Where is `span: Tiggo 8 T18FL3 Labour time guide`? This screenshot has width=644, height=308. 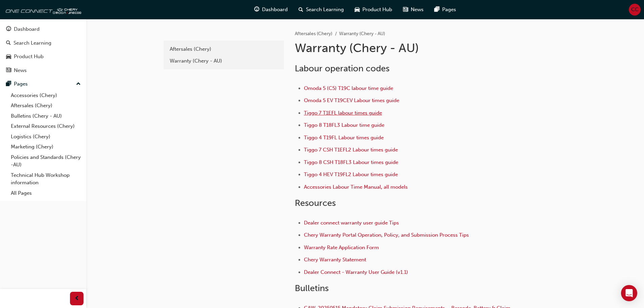
span: Tiggo 8 T18FL3 Labour time guide is located at coordinates (344, 125).